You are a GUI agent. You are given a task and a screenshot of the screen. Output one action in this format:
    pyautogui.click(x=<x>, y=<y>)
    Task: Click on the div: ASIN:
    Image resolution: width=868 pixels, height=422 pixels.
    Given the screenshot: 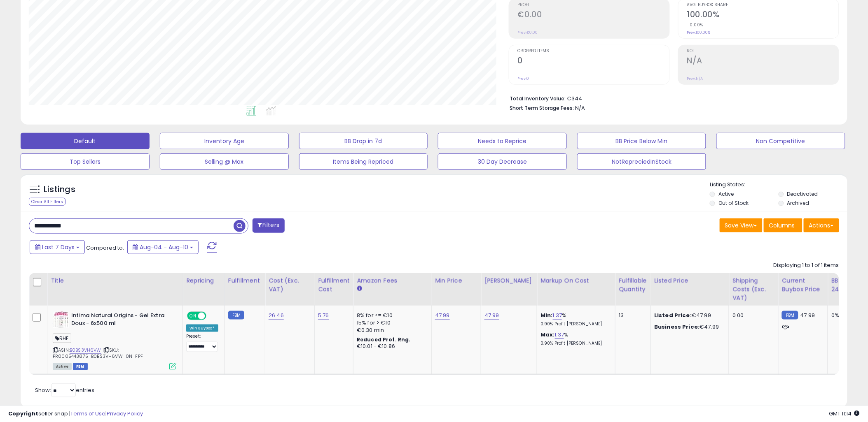 What is the action you would take?
    pyautogui.click(x=115, y=340)
    